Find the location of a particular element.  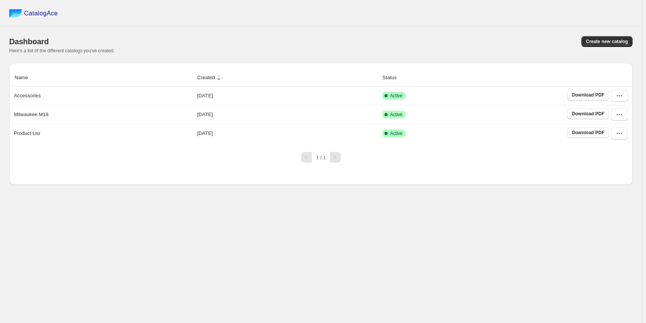

span: CatalogAce is located at coordinates (41, 13).